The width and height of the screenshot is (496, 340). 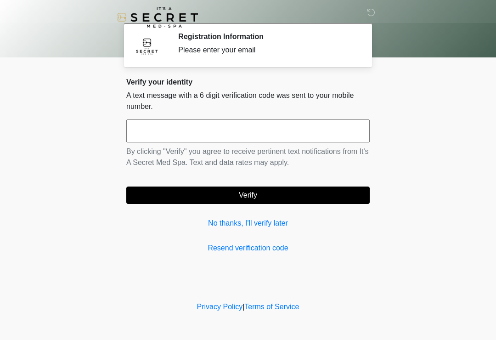 What do you see at coordinates (248, 82) in the screenshot?
I see `h2: Verify your identity` at bounding box center [248, 82].